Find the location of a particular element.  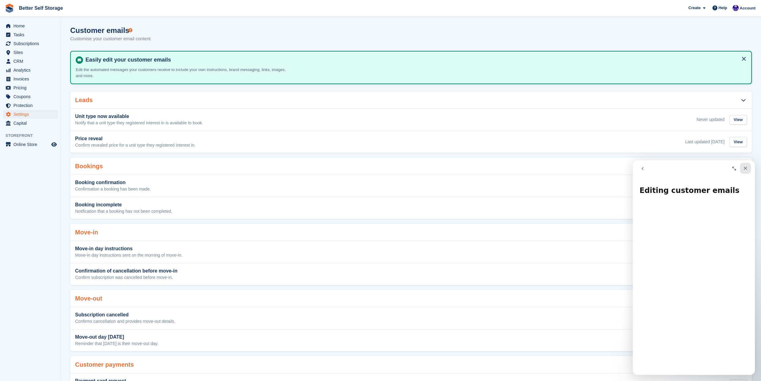

h1: Customer emails is located at coordinates (110, 30).